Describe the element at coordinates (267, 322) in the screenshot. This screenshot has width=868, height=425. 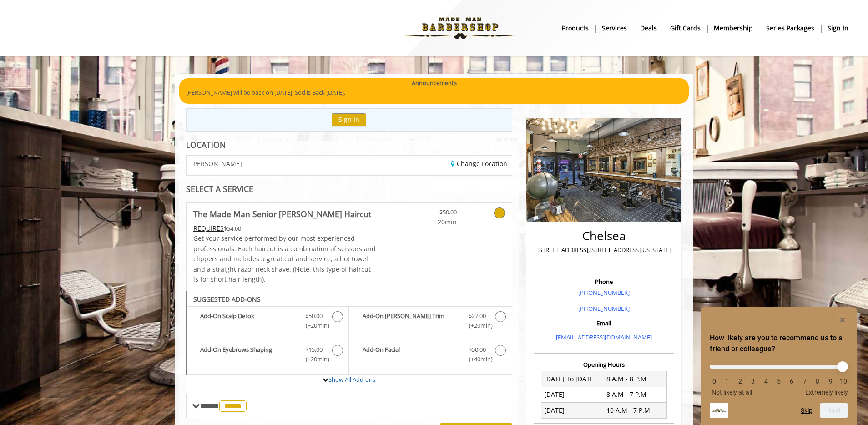
I see `label: Add-On Scalp Detox` at that location.